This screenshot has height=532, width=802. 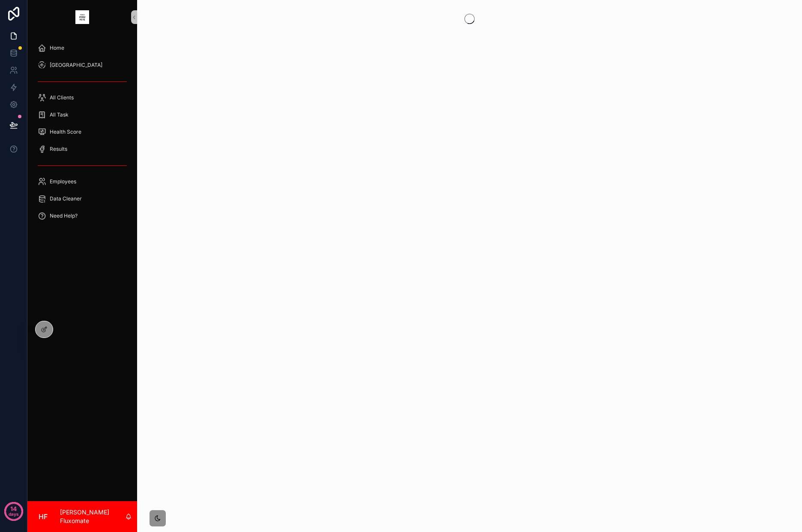 What do you see at coordinates (82, 132) in the screenshot?
I see `a: Health Score` at bounding box center [82, 132].